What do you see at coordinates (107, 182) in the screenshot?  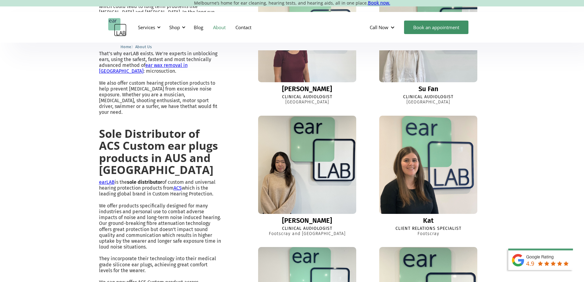 I see `a: earLAB` at bounding box center [107, 182].